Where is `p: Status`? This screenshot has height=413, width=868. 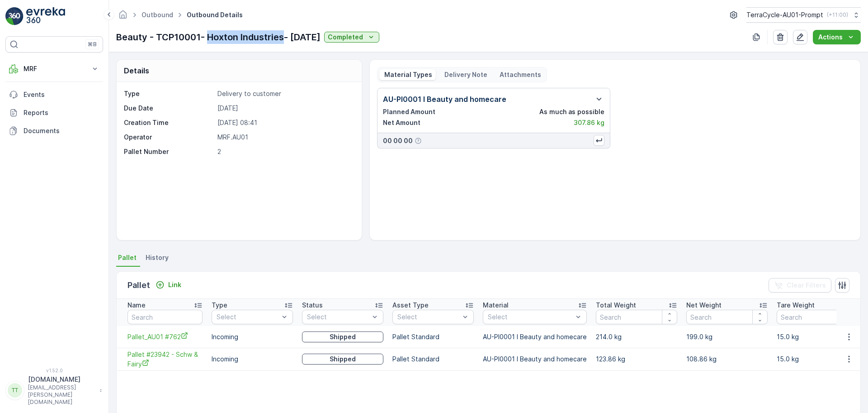 p: Status is located at coordinates (312, 305).